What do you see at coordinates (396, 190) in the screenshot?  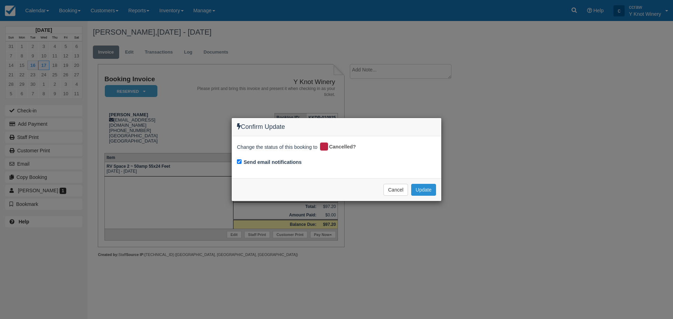 I see `button: Cancel` at bounding box center [396, 190].